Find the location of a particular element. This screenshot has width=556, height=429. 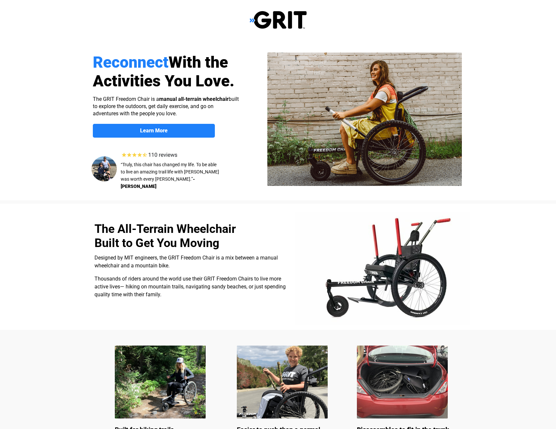

strong: Learn More is located at coordinates (154, 130).